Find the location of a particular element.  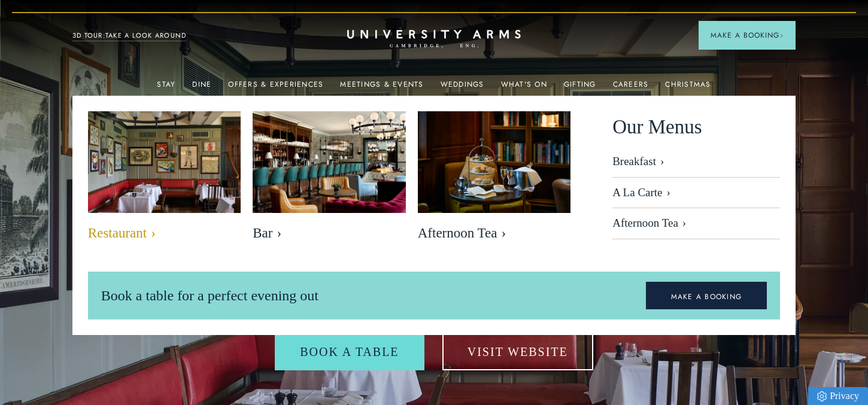

span: Afternoon Tea is located at coordinates (494, 233).